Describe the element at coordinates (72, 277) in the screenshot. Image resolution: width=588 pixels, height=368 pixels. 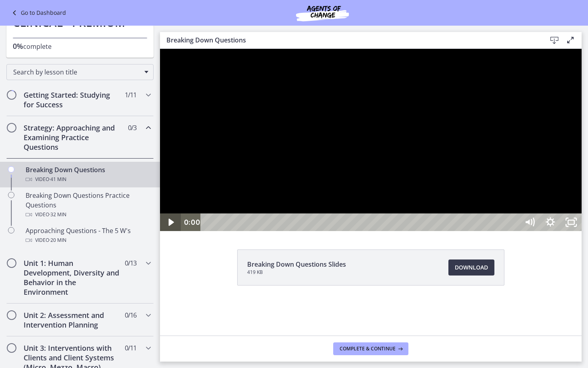
I see `h2: Unit 1: Human Development, Diversity and Behavior in the Environment` at that location.